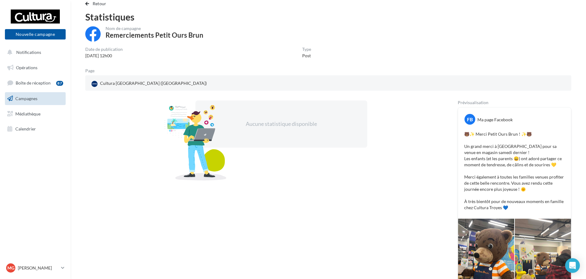  Describe the element at coordinates (59, 83) in the screenshot. I see `div: 87` at that location.